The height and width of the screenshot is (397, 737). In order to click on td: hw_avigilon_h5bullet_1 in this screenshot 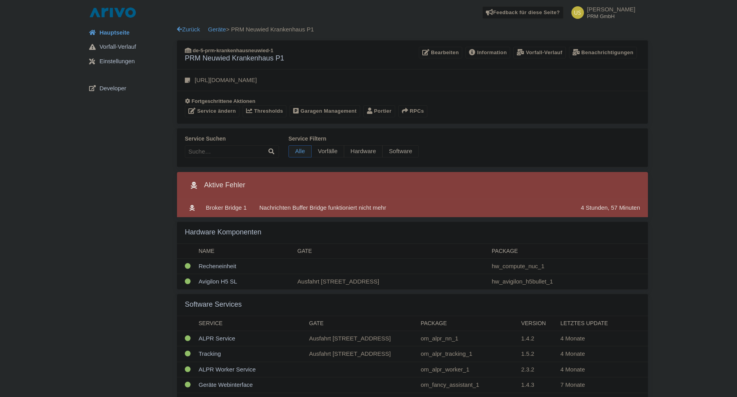, I will do `click(568, 281)`.